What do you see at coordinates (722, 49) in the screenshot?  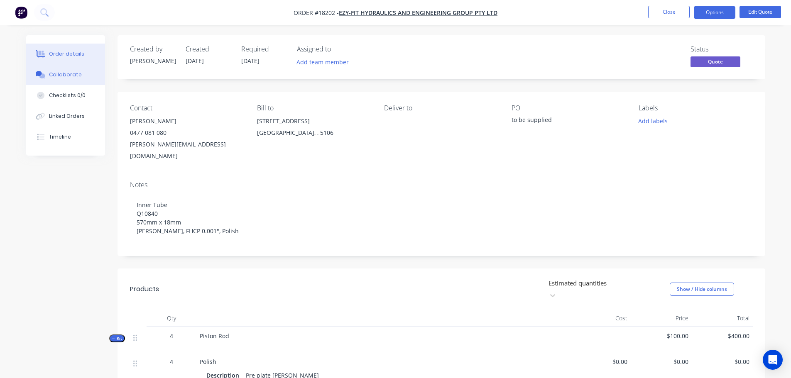 I see `div: Status` at bounding box center [722, 49].